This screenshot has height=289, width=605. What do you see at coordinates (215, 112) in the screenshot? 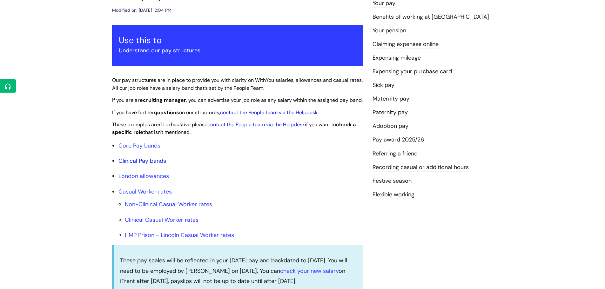
I see `span: If you have further on our structures, .` at bounding box center [215, 112].